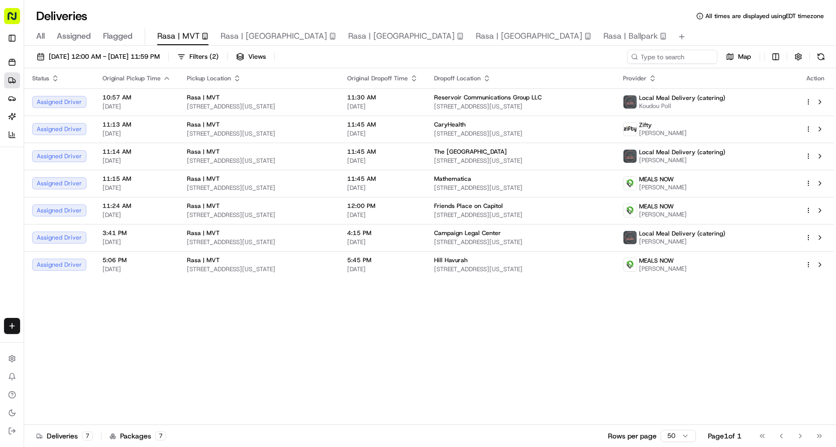 This screenshot has width=836, height=447. What do you see at coordinates (209, 78) in the screenshot?
I see `span: Pickup Location` at bounding box center [209, 78].